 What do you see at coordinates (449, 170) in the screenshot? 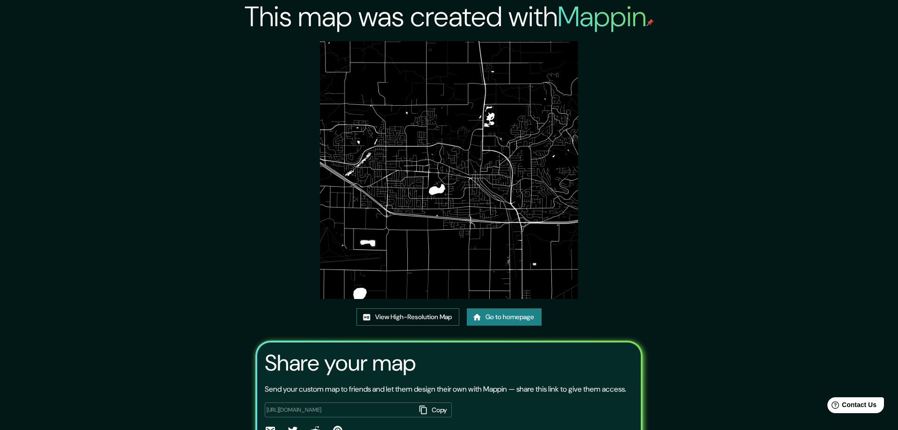
I see `img: created-map` at bounding box center [449, 170].